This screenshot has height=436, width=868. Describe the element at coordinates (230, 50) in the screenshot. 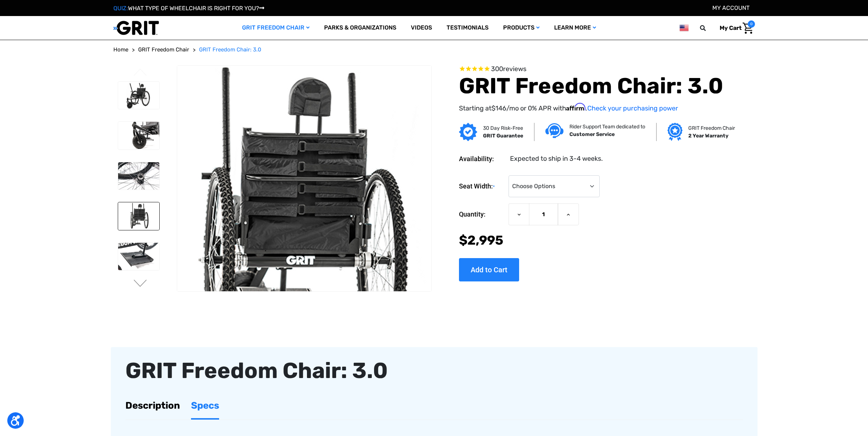

I see `span: GRIT Freedom Chair: 3.0` at that location.